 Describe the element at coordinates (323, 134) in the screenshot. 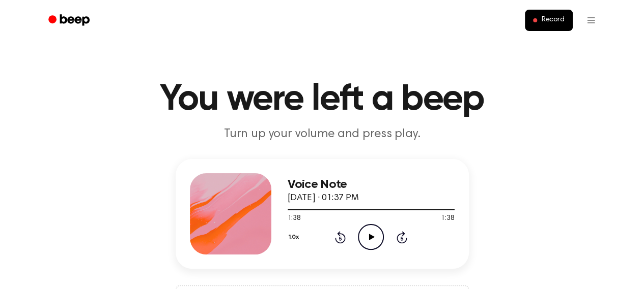

I see `p: Turn up your volume and press play.` at that location.